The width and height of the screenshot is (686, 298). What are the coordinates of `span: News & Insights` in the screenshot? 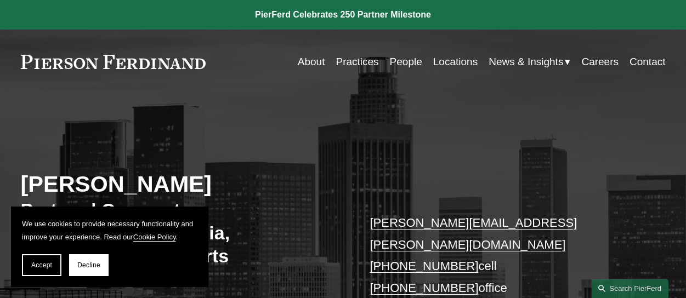 It's located at (526, 62).